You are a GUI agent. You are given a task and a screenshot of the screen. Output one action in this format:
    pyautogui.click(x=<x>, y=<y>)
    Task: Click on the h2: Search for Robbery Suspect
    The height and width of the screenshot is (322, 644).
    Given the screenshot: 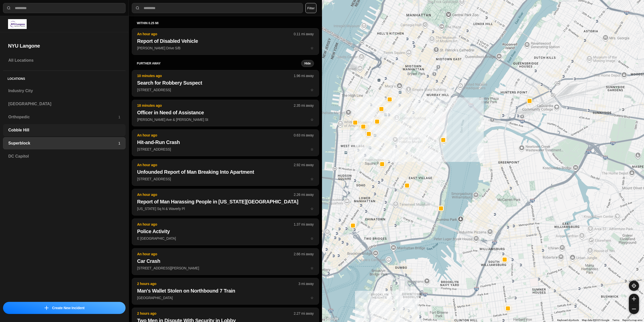 What is the action you would take?
    pyautogui.click(x=225, y=83)
    